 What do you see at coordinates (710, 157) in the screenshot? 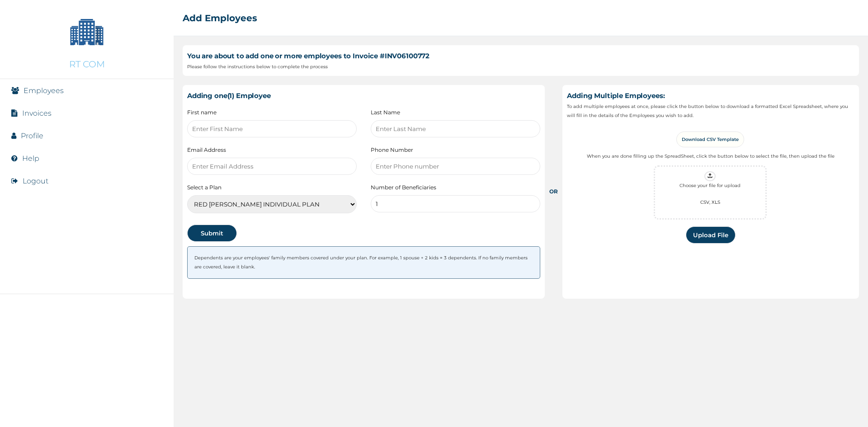
I see `p: When you are done filling up the SpreadSheet, click the button below to select the file, then upl...` at bounding box center [710, 157].